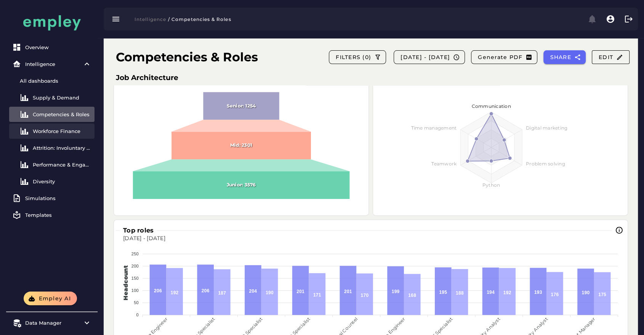 Image resolution: width=644 pixels, height=335 pixels. What do you see at coordinates (150, 19) in the screenshot?
I see `span: Intelligence` at bounding box center [150, 19].